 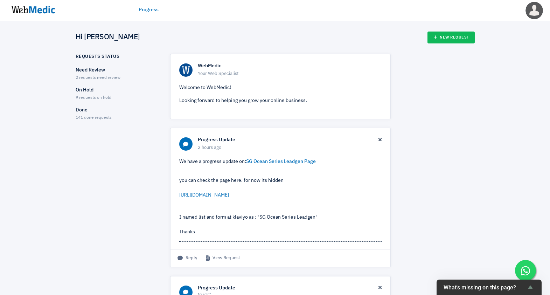 What do you see at coordinates (98, 78) in the screenshot?
I see `span: 2 requests need review` at bounding box center [98, 78].